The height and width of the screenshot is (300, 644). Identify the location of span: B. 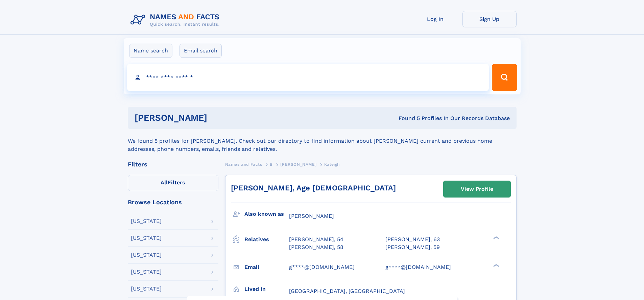
(271, 164).